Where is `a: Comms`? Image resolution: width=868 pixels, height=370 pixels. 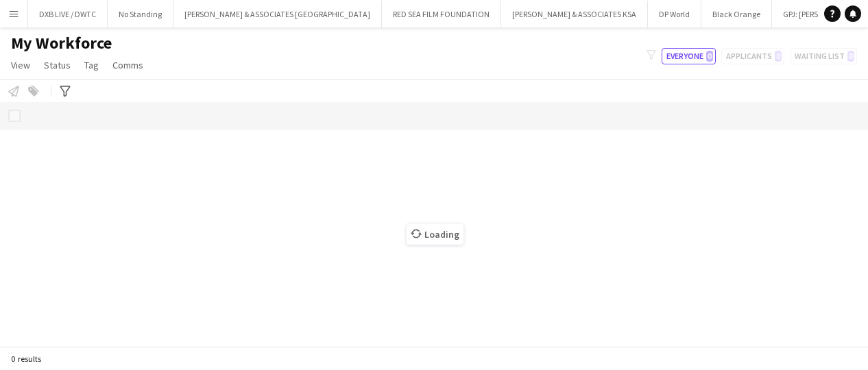
a: Comms is located at coordinates (127, 65).